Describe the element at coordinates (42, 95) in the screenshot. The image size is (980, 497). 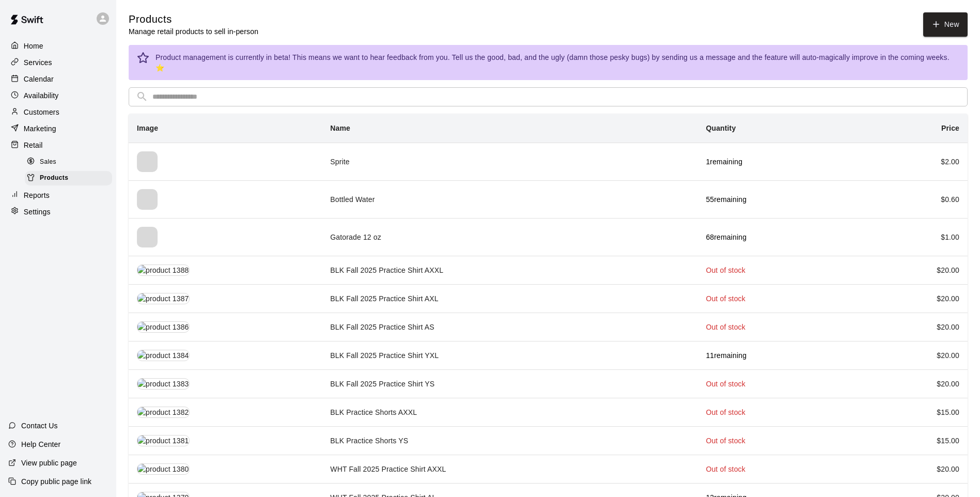
I see `p: Availability` at that location.